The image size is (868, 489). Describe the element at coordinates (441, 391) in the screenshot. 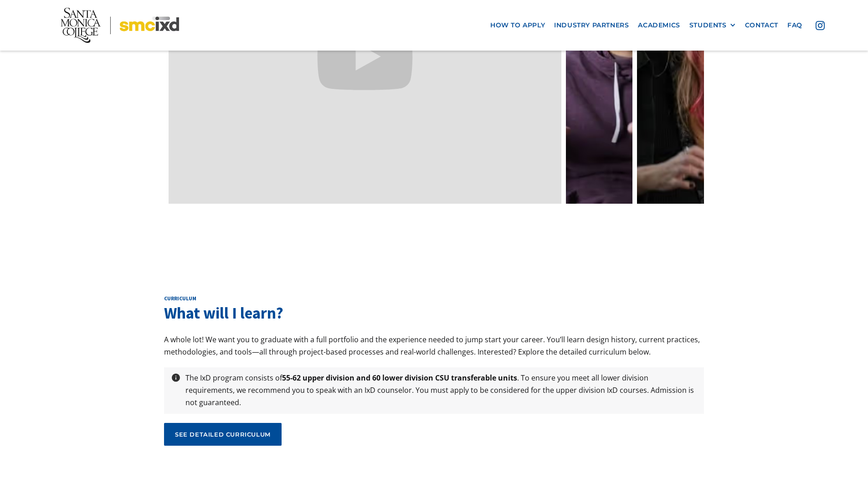

I see `p: The IxD program consists of . To ensure you meet all lower division requirements, we recommend yo...` at that location.